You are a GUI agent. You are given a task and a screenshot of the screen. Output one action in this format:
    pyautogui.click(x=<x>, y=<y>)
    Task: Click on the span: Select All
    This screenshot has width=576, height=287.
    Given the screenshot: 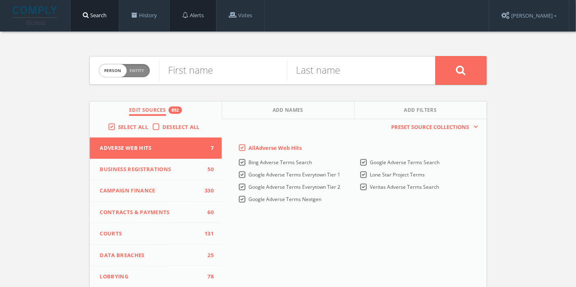 What is the action you would take?
    pyautogui.click(x=133, y=127)
    